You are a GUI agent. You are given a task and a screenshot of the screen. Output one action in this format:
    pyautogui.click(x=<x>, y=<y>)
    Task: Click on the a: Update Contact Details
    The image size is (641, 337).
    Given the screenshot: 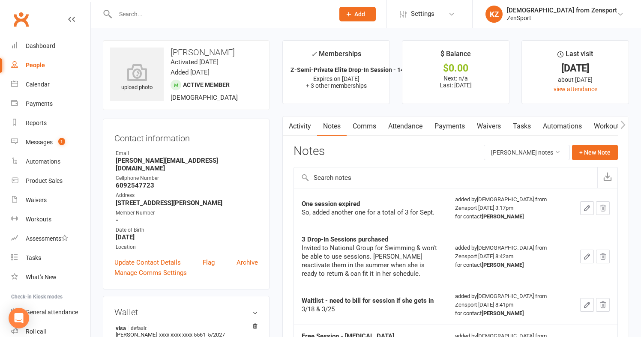 What is the action you would take?
    pyautogui.click(x=147, y=263)
    